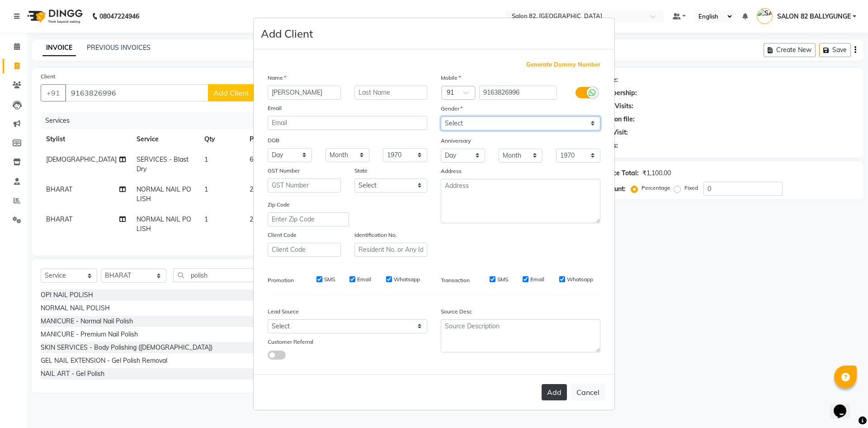 Image resolution: width=868 pixels, height=428 pixels. What do you see at coordinates (284, 170) in the screenshot?
I see `label: GST Number` at bounding box center [284, 170].